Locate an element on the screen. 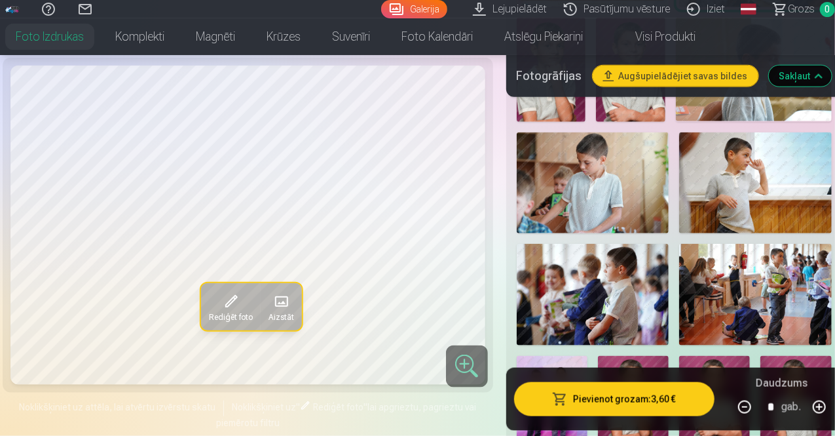 This screenshot has height=436, width=835. button: Rediģēt foto is located at coordinates (231, 307).